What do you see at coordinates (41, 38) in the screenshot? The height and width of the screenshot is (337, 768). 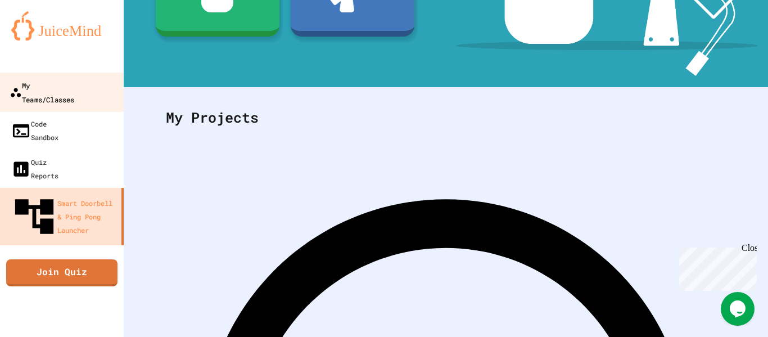 I see `div: Chat with us now!Close` at bounding box center [41, 38].